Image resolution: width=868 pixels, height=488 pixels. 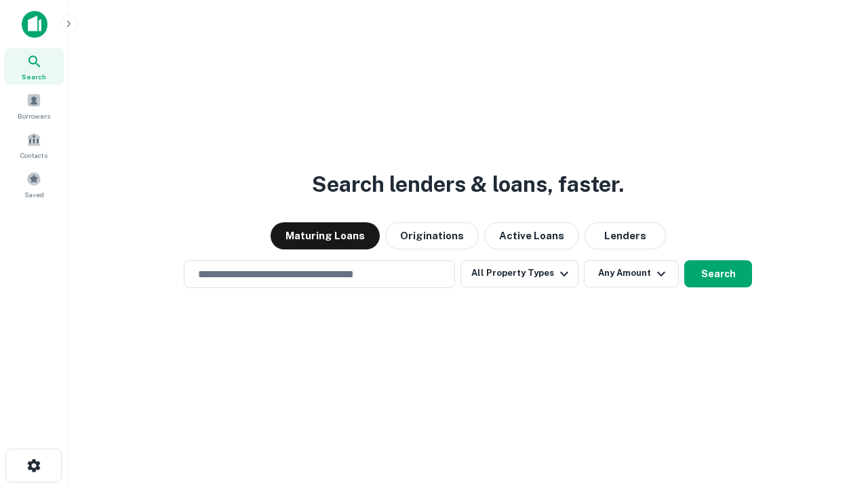 I want to click on div: Chat Widget, so click(x=834, y=412).